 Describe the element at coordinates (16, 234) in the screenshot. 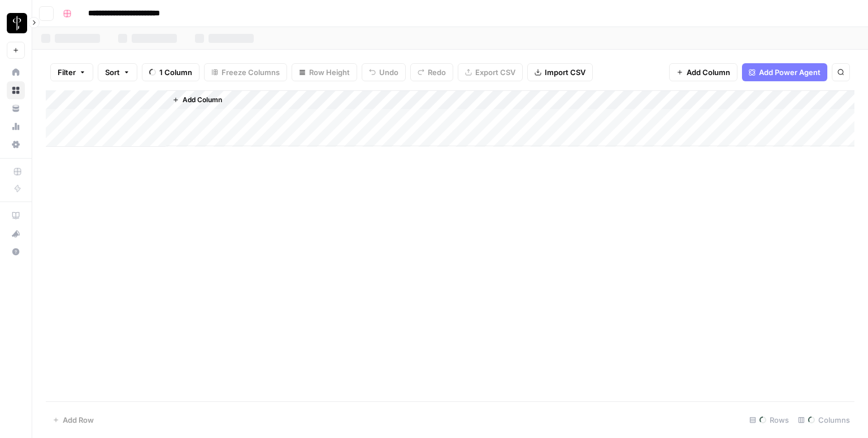

I see `button: What's new?` at that location.